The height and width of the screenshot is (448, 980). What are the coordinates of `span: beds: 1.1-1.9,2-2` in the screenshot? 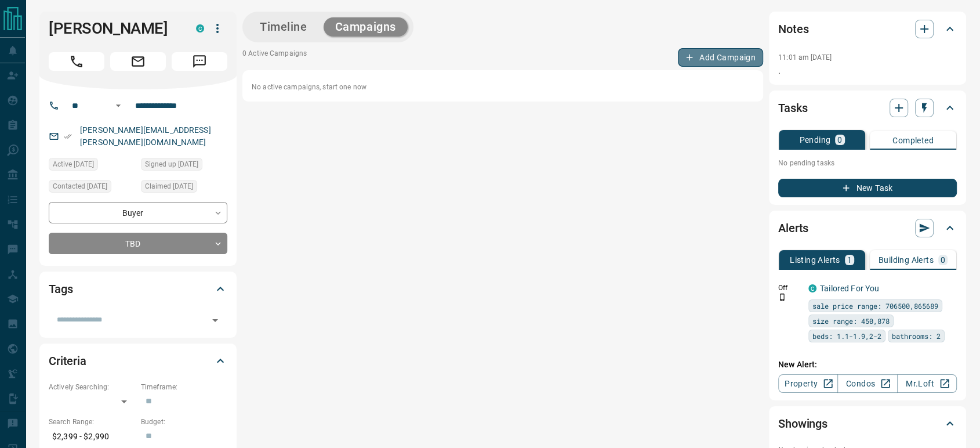 It's located at (847, 336).